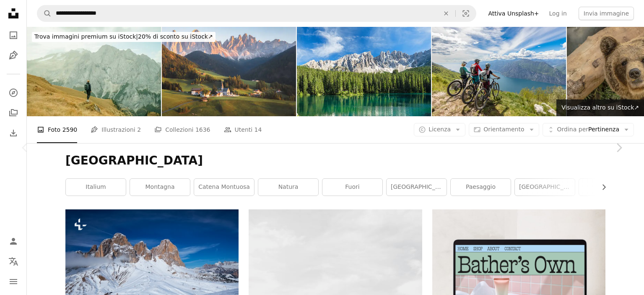 This screenshot has width=644, height=295. Describe the element at coordinates (139, 130) in the screenshot. I see `span: 2` at that location.